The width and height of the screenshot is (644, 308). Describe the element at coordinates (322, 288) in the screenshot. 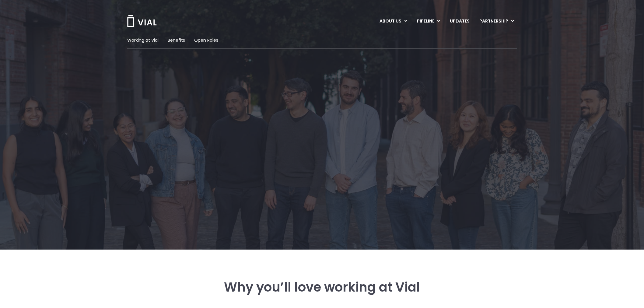

I see `h3: Why you’ll love working at Vial` at that location.